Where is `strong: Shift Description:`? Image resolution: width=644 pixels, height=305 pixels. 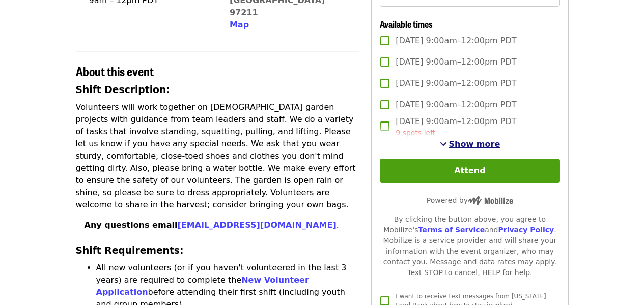
strong: Shift Description: is located at coordinates (123, 90).